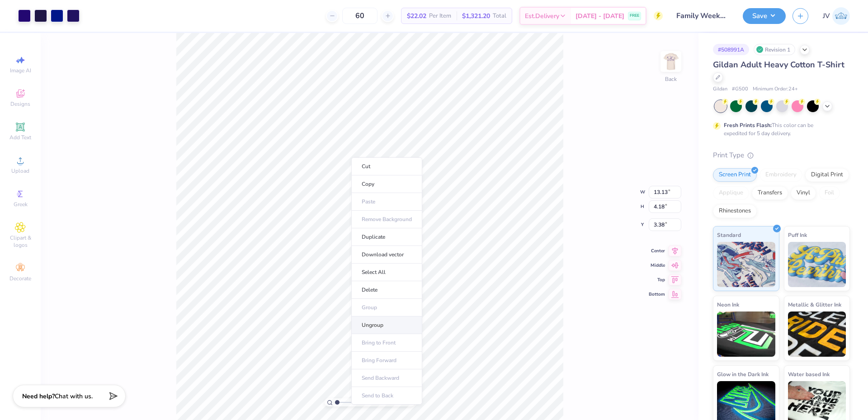 This screenshot has width=868, height=420. What do you see at coordinates (703, 16) in the screenshot?
I see `input: Untitled Design` at bounding box center [703, 16].